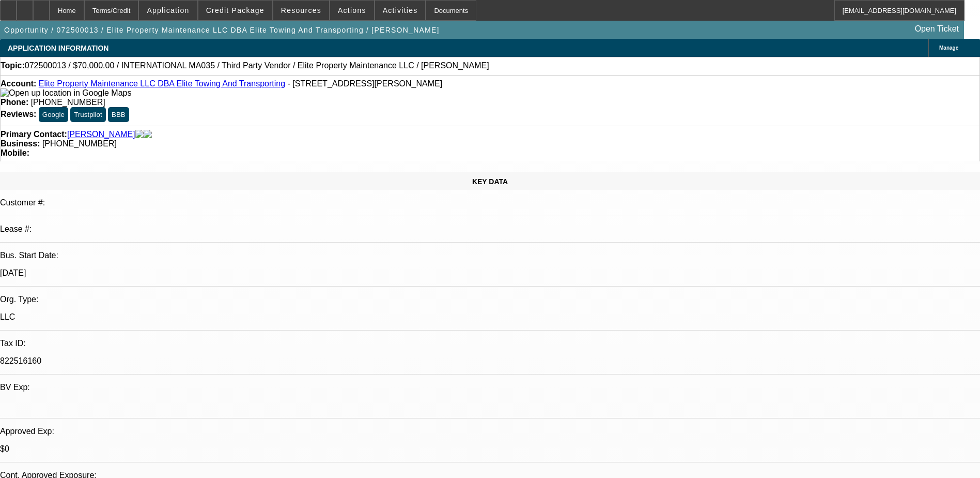 The image size is (980, 478). Describe the element at coordinates (15, 152) in the screenshot. I see `strong: Mobile:` at that location.